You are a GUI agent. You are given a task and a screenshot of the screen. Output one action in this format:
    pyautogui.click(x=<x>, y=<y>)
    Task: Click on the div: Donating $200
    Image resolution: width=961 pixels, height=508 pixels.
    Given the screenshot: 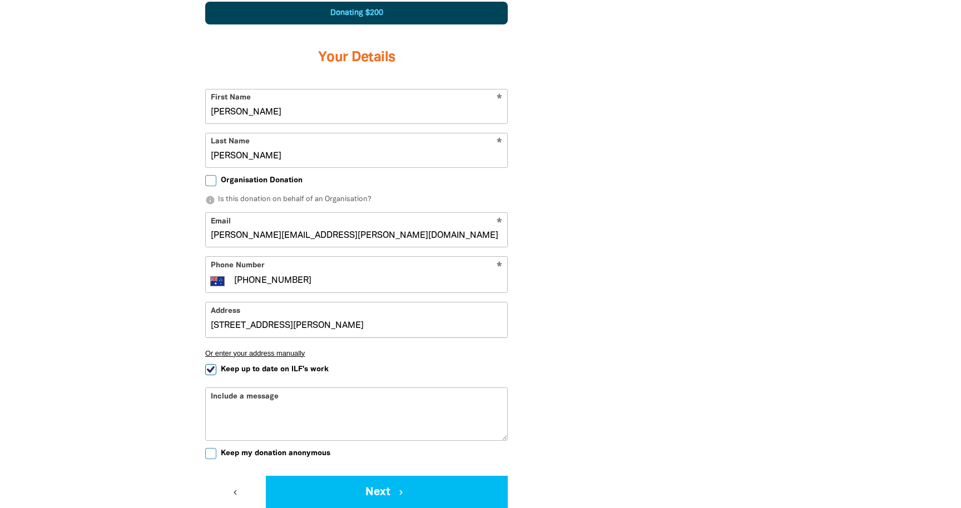 What is the action you would take?
    pyautogui.click(x=357, y=13)
    